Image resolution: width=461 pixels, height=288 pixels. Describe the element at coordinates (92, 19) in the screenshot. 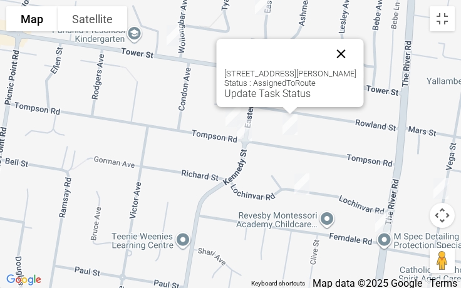

I see `button: Show satellite imagery` at that location.